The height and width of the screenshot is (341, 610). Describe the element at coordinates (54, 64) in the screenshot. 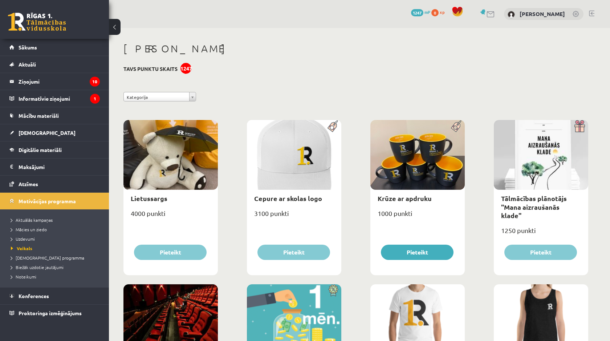

I see `a: Aktuāli` at that location.